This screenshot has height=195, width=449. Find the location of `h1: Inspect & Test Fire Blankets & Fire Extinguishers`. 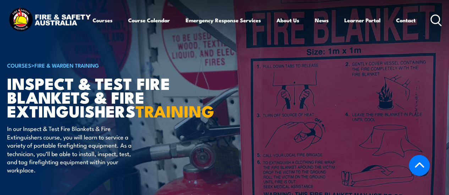

h1: Inspect & Test Fire Blankets & Fire Extinguishers is located at coordinates (95, 97).